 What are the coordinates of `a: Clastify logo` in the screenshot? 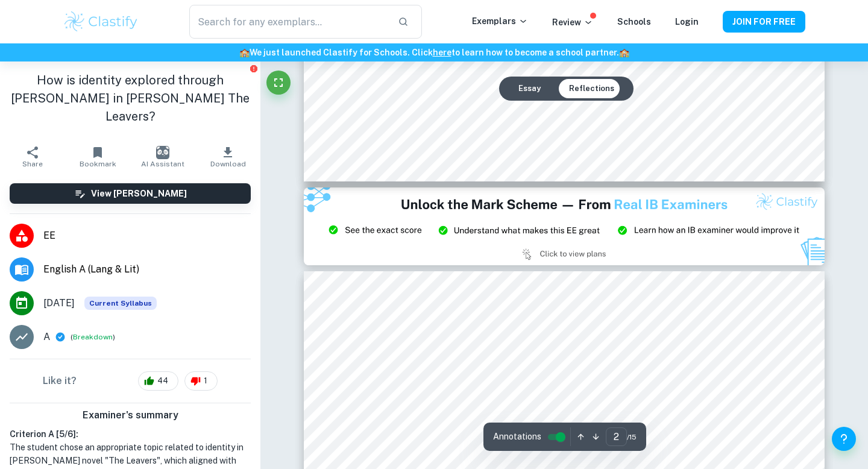 It's located at (100, 22).